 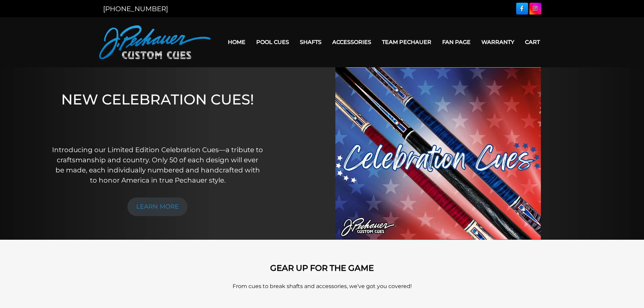 What do you see at coordinates (158, 113) in the screenshot?
I see `h1: NEW CELEBRATION CUES!` at bounding box center [158, 113].